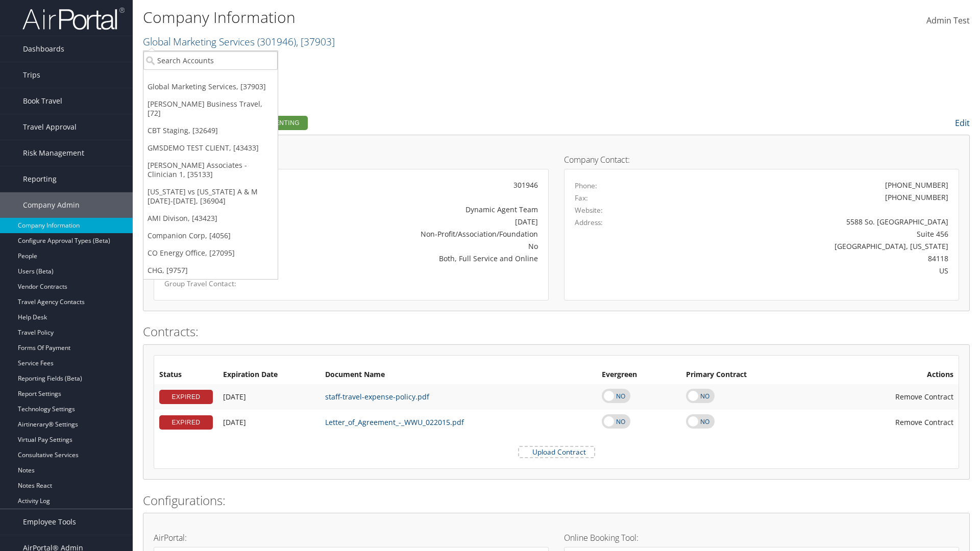 This screenshot has height=551, width=980. Describe the element at coordinates (419, 17) in the screenshot. I see `h1: Company Information` at that location.